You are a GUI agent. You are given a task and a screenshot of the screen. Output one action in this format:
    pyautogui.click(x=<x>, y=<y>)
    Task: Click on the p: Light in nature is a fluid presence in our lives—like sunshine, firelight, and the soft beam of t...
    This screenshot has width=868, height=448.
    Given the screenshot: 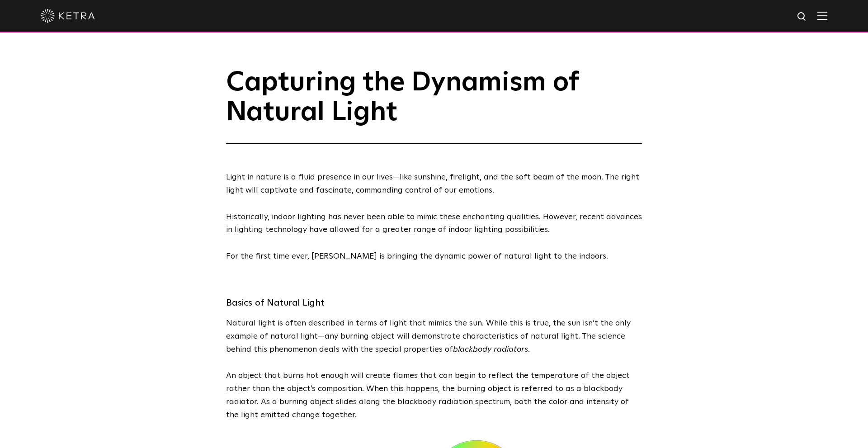 What is the action you would take?
    pyautogui.click(x=434, y=184)
    